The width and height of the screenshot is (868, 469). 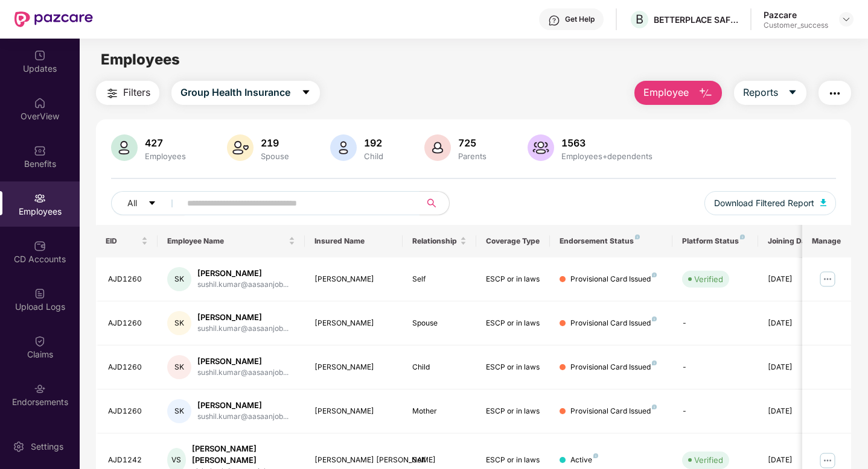 I want to click on div: Parents, so click(x=472, y=156).